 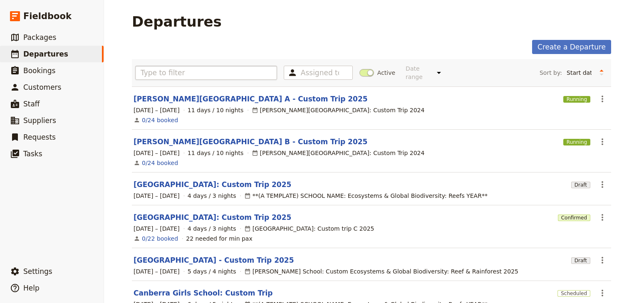 What do you see at coordinates (32, 104) in the screenshot?
I see `span: Staff` at bounding box center [32, 104].